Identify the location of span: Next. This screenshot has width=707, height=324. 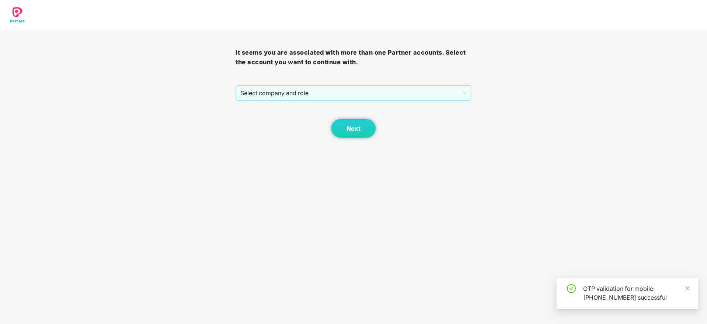
(353, 128).